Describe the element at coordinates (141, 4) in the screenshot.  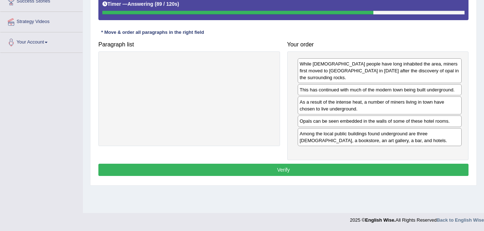
I see `h5: Timer —` at that location.